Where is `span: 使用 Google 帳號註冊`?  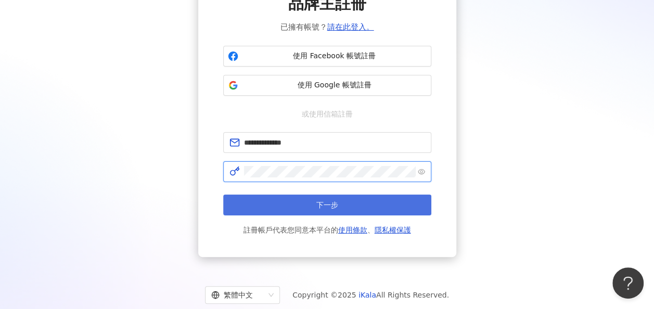
span: 使用 Google 帳號註冊 is located at coordinates (334, 85).